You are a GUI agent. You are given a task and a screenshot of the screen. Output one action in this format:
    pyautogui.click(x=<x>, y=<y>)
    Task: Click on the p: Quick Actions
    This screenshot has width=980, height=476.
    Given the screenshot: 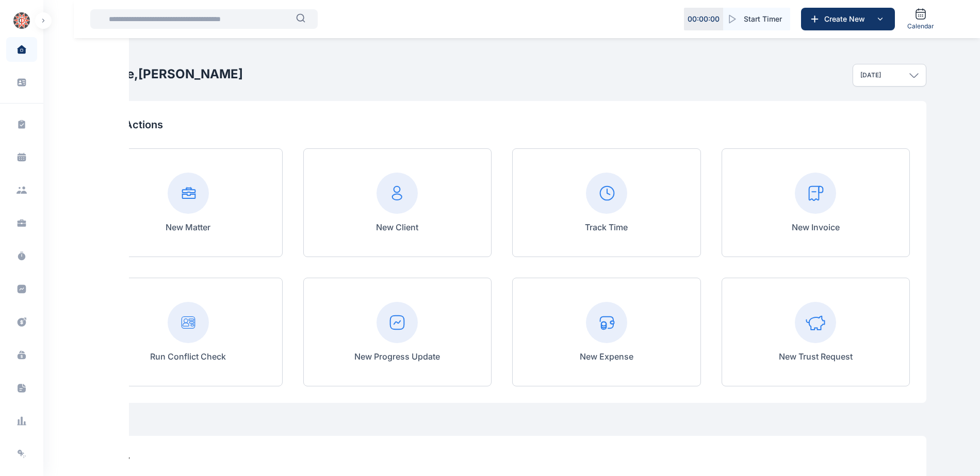 What is the action you would take?
    pyautogui.click(x=502, y=125)
    